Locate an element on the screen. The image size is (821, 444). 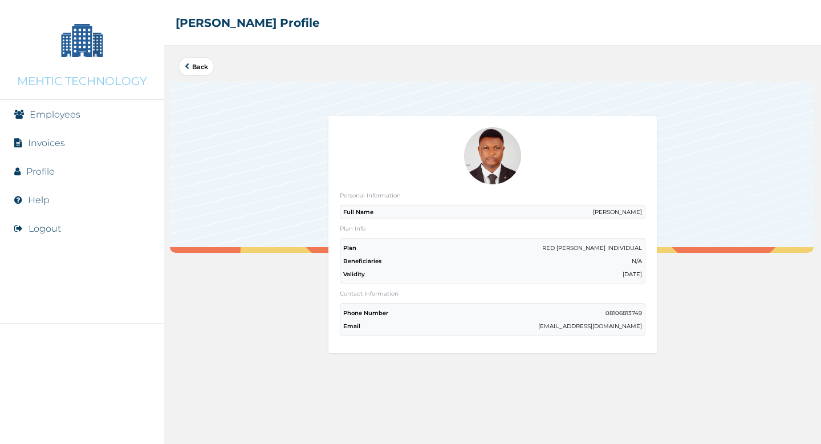
p: Beneficiaries is located at coordinates (362, 261).